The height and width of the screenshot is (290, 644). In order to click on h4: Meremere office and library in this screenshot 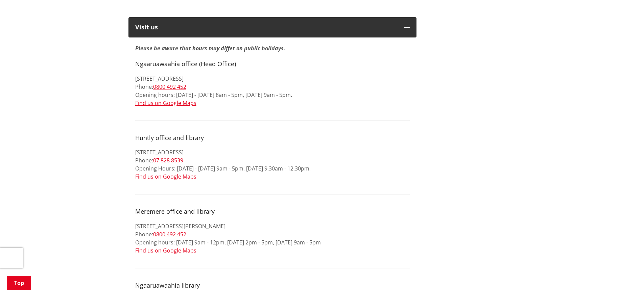, I will do `click(272, 212)`.